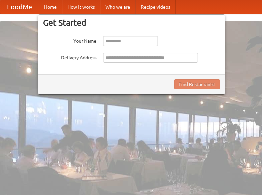  Describe the element at coordinates (19, 7) in the screenshot. I see `a: FoodMe` at that location.